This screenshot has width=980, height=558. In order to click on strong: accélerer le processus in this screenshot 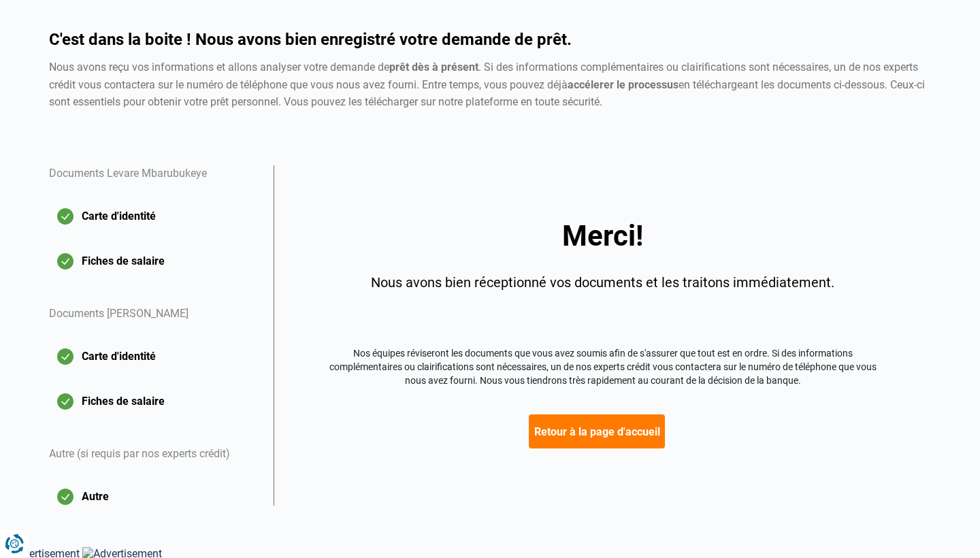, I will do `click(623, 85)`.